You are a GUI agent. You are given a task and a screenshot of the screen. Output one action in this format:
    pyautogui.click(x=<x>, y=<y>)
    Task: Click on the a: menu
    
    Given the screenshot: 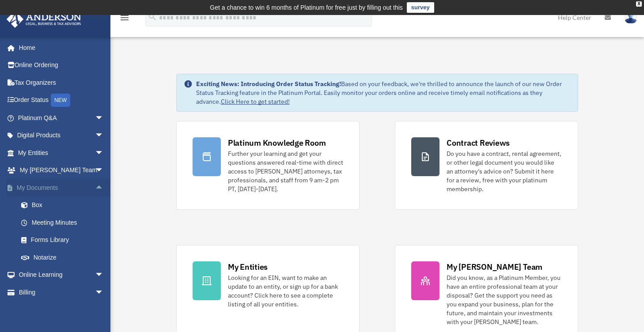 What is the action you would take?
    pyautogui.click(x=124, y=19)
    